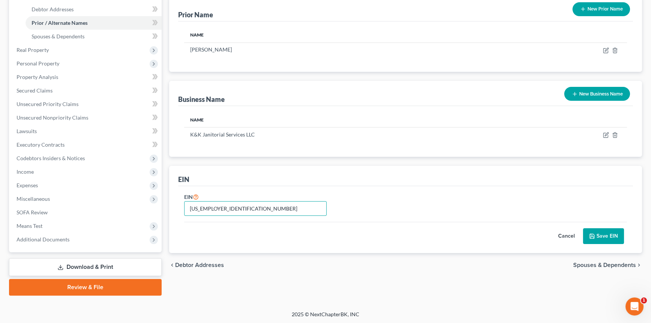  Describe the element at coordinates (35, 90) in the screenshot. I see `span: Secured Claims` at that location.